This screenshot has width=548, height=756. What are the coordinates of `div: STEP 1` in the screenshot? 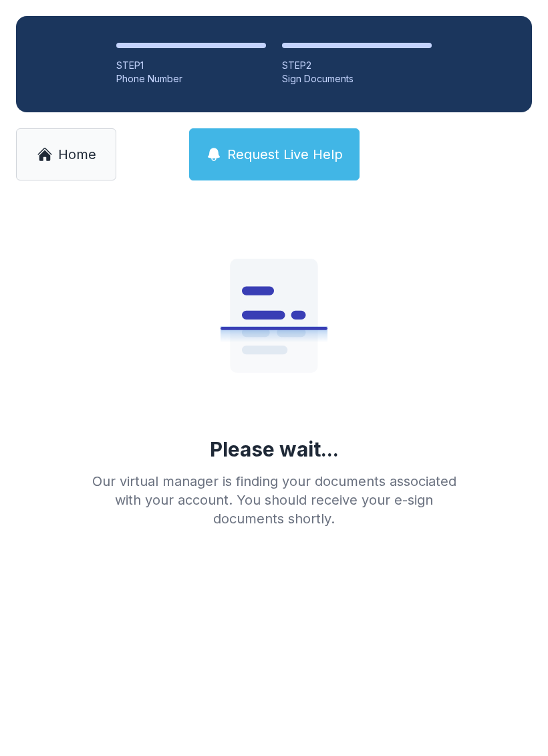 It's located at (191, 65).